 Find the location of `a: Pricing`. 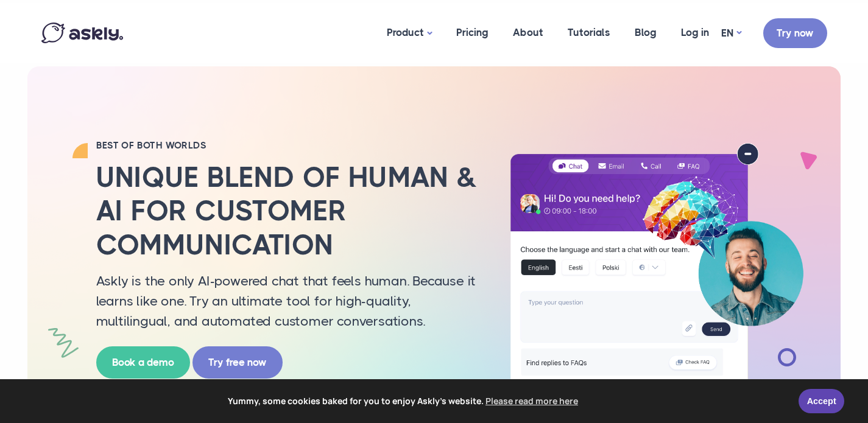

a: Pricing is located at coordinates (472, 33).